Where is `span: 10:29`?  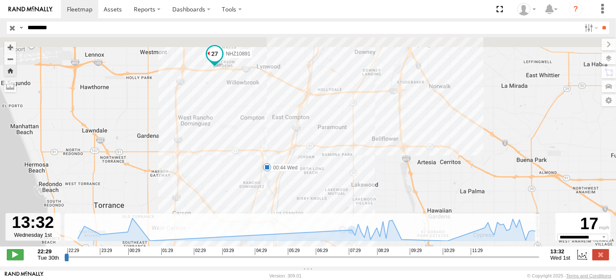
span: 10:29 is located at coordinates (449, 252).